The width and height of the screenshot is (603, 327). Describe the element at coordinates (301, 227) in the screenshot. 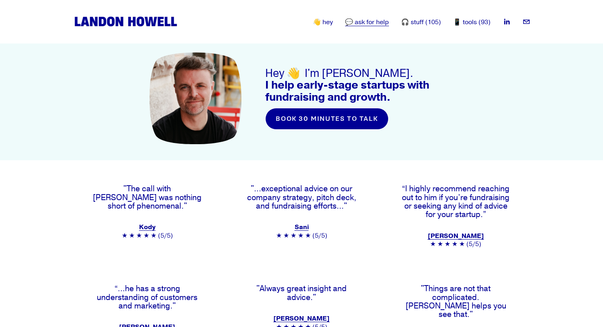

I see `a: Sani` at that location.